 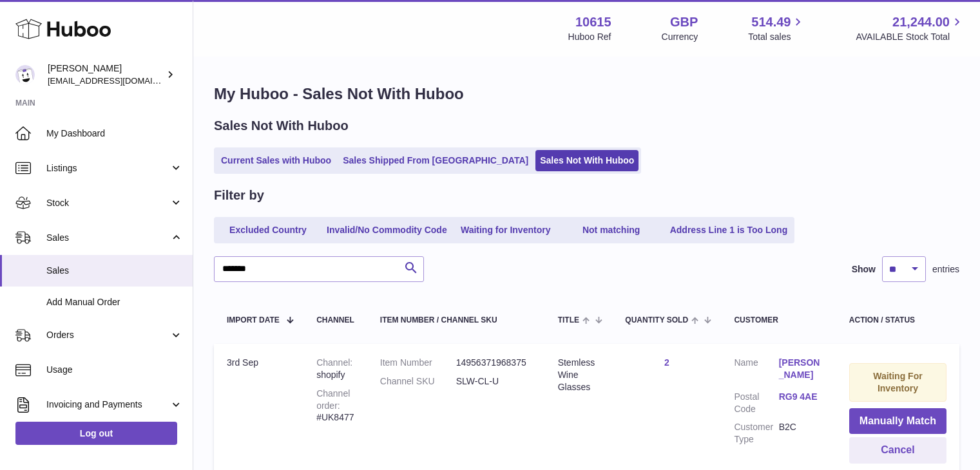 I want to click on span: Stock, so click(x=108, y=203).